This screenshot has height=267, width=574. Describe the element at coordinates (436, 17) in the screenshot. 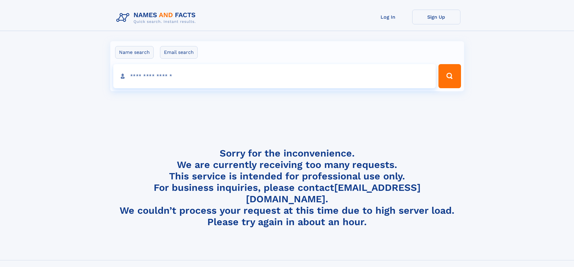

I see `a: Sign Up` at that location.